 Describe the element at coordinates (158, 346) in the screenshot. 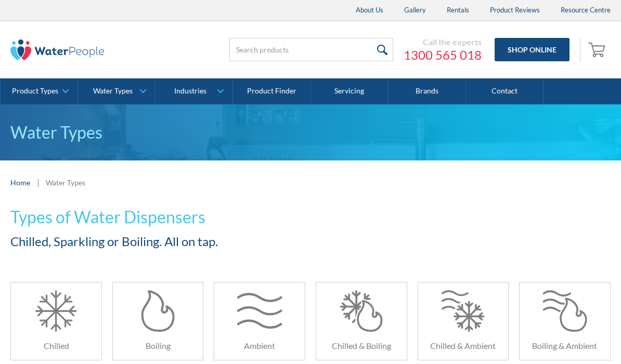

I see `h6: Boiling` at that location.